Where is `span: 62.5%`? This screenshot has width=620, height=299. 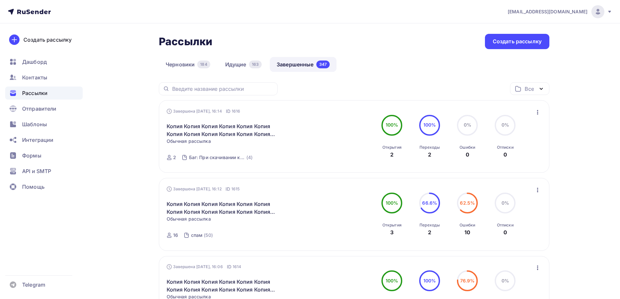
span: 62.5% is located at coordinates (468, 203).